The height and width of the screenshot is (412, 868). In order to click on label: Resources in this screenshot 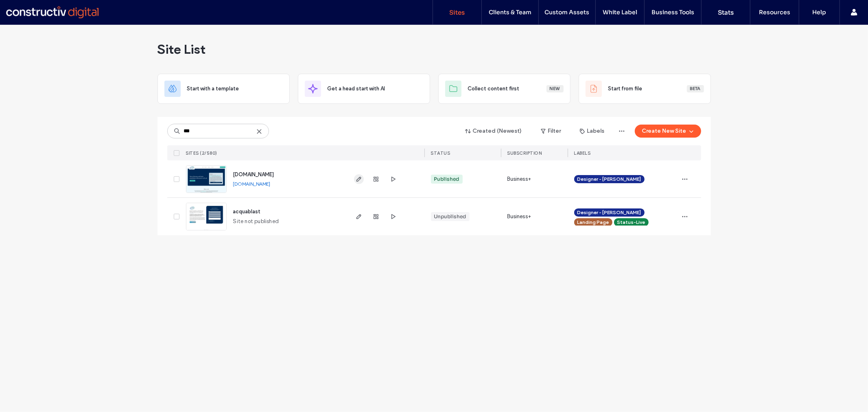, I will do `click(774, 13)`.